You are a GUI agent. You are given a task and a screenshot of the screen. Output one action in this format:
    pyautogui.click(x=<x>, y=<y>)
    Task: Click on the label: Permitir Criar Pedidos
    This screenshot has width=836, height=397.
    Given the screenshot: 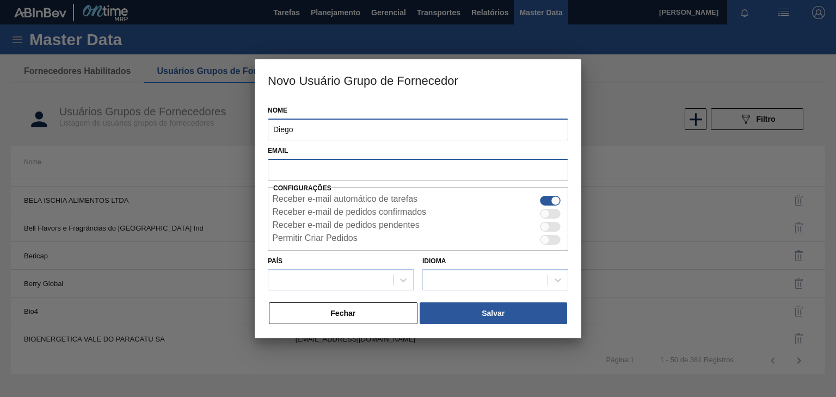 What is the action you would take?
    pyautogui.click(x=315, y=240)
    